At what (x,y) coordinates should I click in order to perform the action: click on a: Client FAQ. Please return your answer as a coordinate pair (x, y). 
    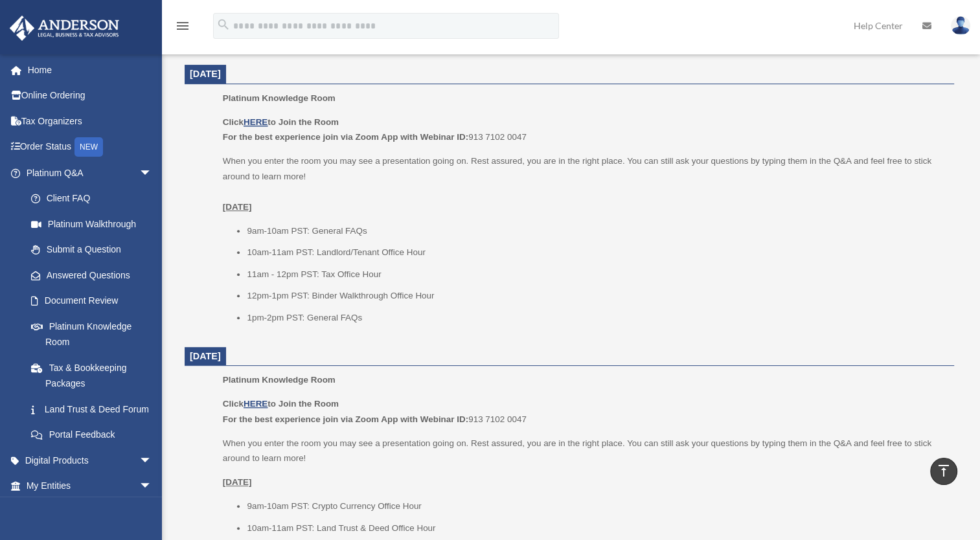
    Looking at the image, I should click on (95, 199).